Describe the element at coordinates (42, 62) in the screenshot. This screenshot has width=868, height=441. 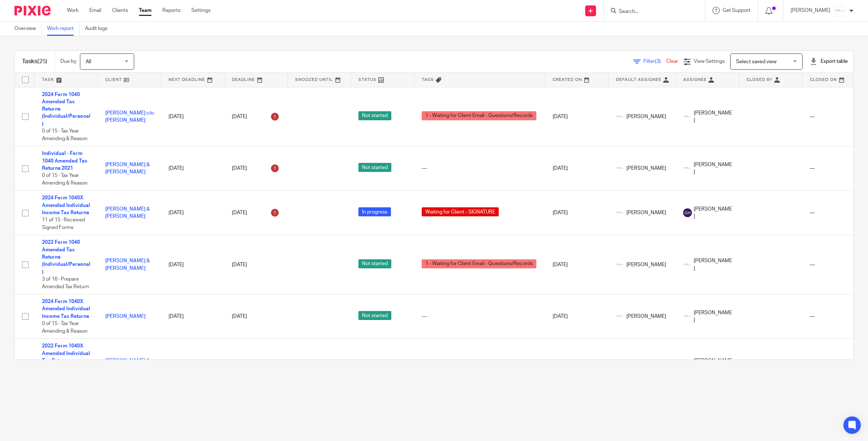
I see `span: (25)` at that location.